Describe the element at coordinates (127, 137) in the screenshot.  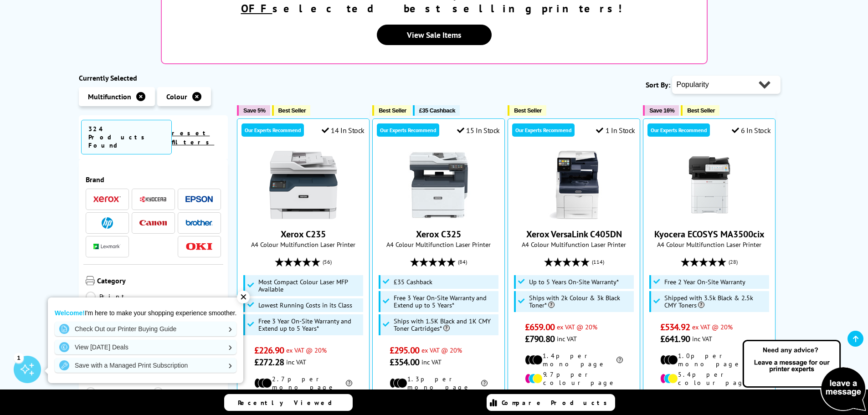
I see `span: 324 Products Found` at that location.